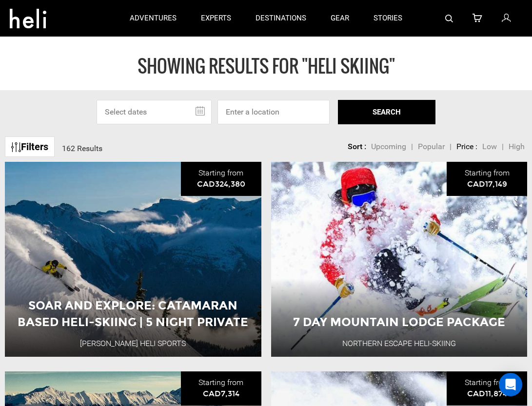  What do you see at coordinates (388, 146) in the screenshot?
I see `span: Upcoming` at bounding box center [388, 146].